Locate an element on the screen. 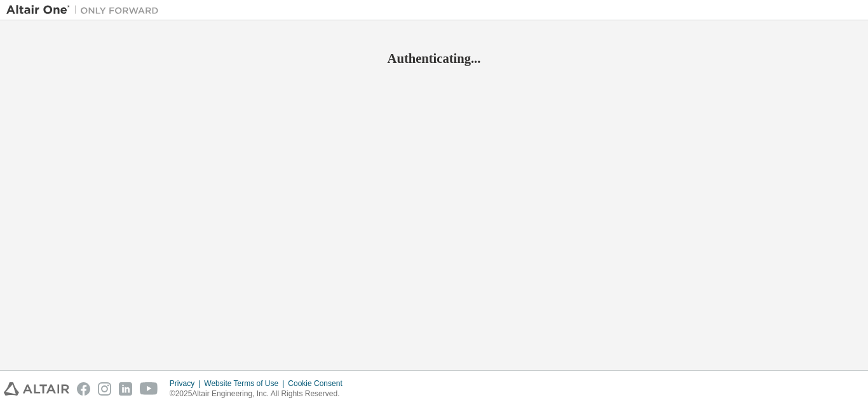  img: altair_logo.svg is located at coordinates (36, 389).